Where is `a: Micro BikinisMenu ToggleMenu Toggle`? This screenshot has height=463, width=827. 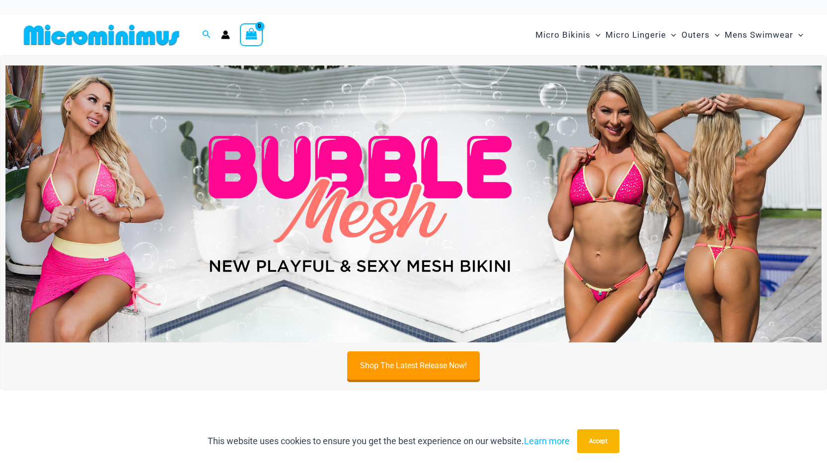
a: Micro BikinisMenu ToggleMenu Toggle is located at coordinates (567, 35).